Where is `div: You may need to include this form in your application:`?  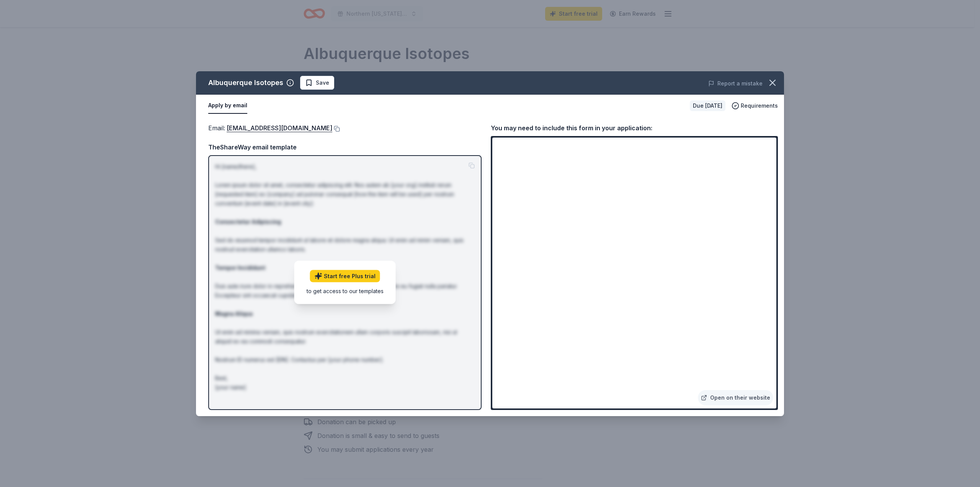
div: You may need to include this form in your application: is located at coordinates (634, 128).